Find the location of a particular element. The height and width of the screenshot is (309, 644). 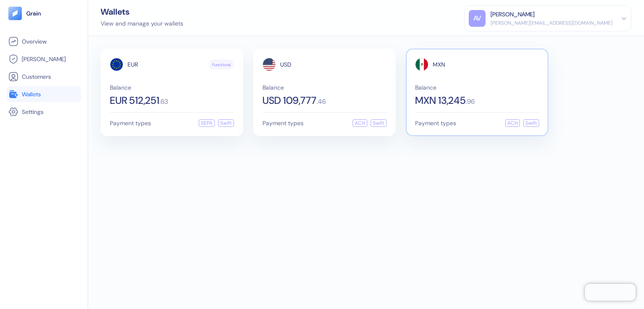

span: Functional is located at coordinates (221, 64).